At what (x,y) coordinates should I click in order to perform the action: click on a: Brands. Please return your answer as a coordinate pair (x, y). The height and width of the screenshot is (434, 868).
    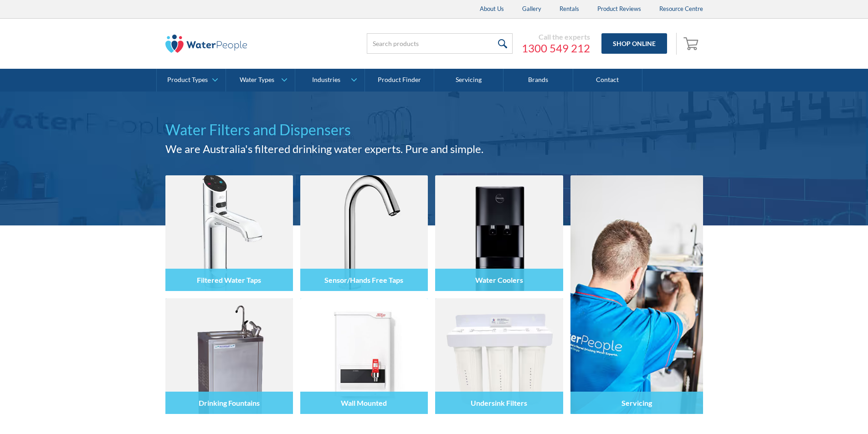
    Looking at the image, I should click on (538, 80).